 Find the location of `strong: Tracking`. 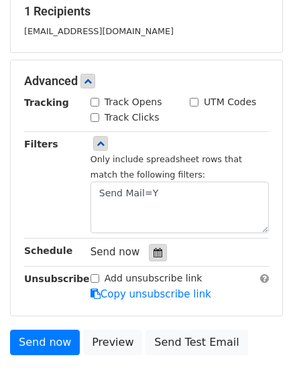

strong: Tracking is located at coordinates (46, 103).